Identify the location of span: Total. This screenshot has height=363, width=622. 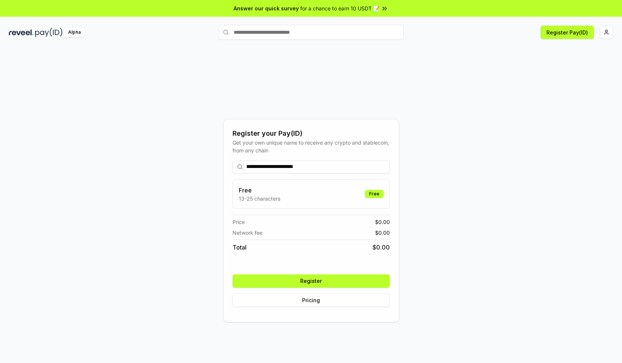
(240, 247).